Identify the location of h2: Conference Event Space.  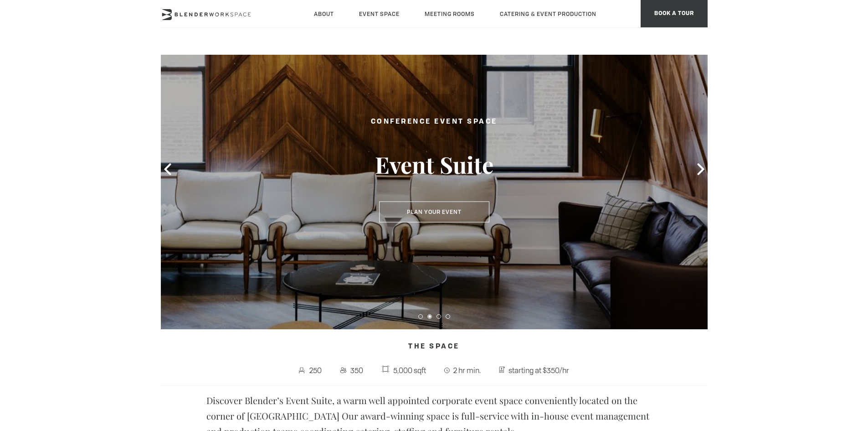
(434, 122).